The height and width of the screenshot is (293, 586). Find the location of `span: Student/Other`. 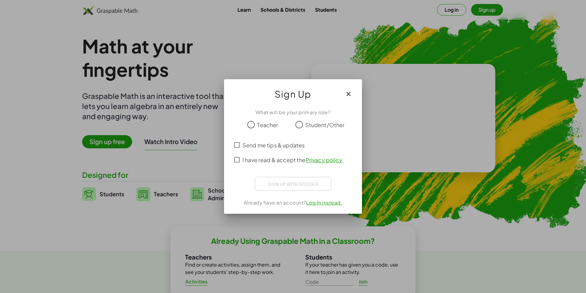

span: Student/Other is located at coordinates (325, 125).